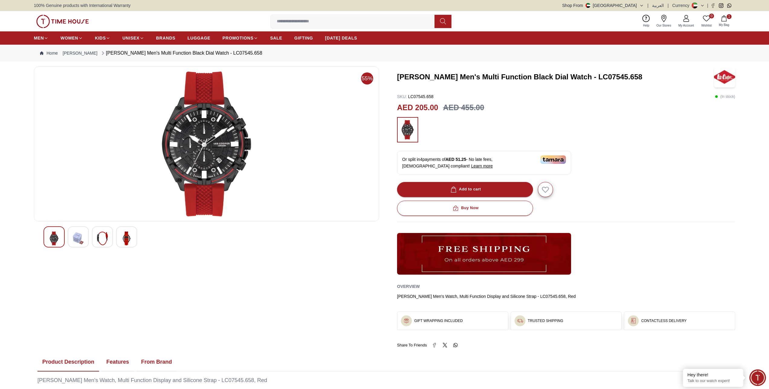 This screenshot has height=389, width=769. I want to click on span: 55%, so click(367, 79).